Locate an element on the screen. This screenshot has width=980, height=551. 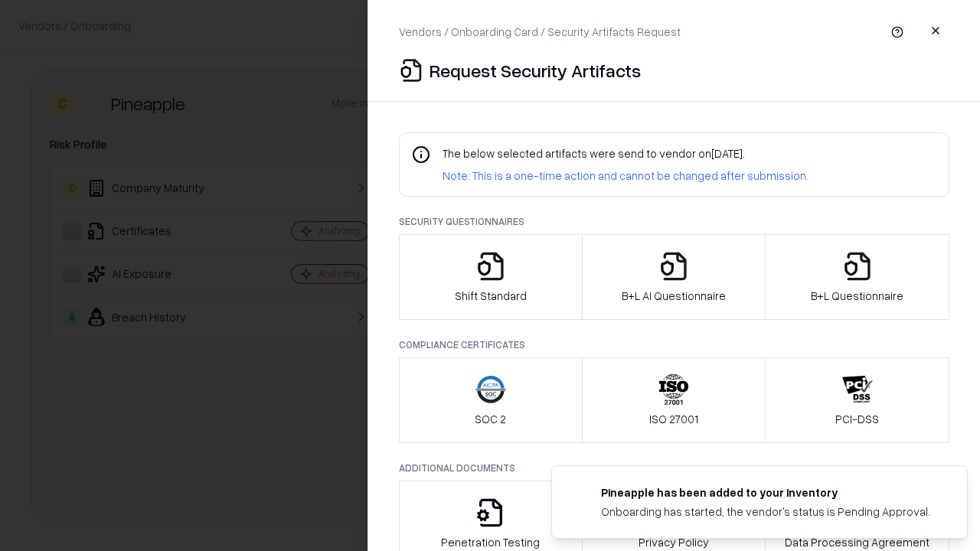
button: B+L AI Questionnaire is located at coordinates (673, 277).